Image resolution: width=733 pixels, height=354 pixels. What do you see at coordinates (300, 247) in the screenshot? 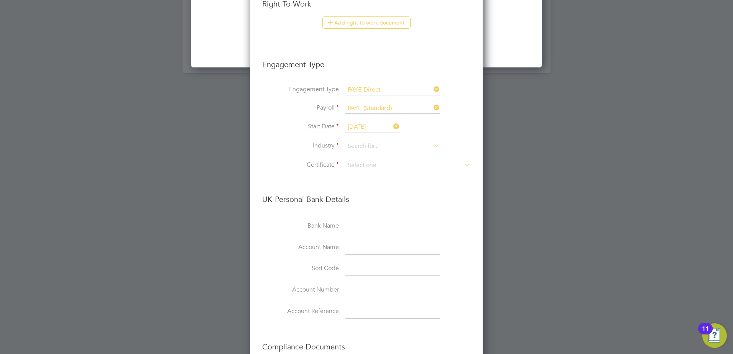
I see `label: Account Name` at bounding box center [300, 247].